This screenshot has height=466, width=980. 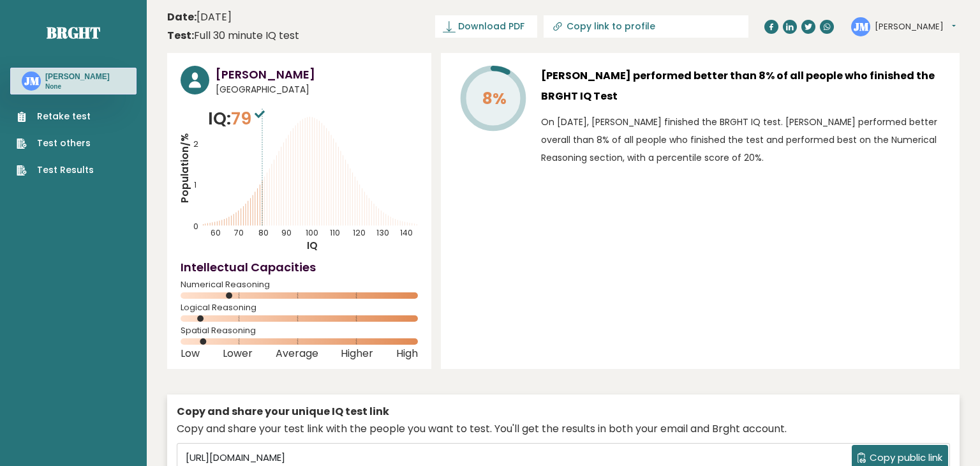 What do you see at coordinates (313, 245) in the screenshot?
I see `tspan: IQ` at bounding box center [313, 245].